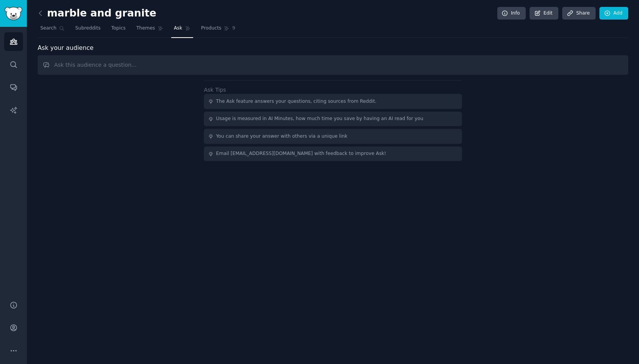  What do you see at coordinates (150, 30) in the screenshot?
I see `a: Themes` at bounding box center [150, 30].